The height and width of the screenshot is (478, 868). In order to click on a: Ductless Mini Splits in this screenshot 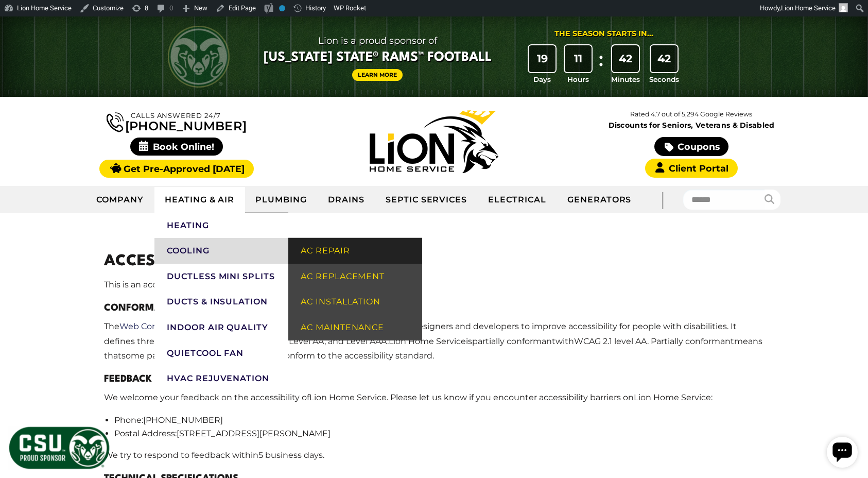, I will do `click(221, 277)`.